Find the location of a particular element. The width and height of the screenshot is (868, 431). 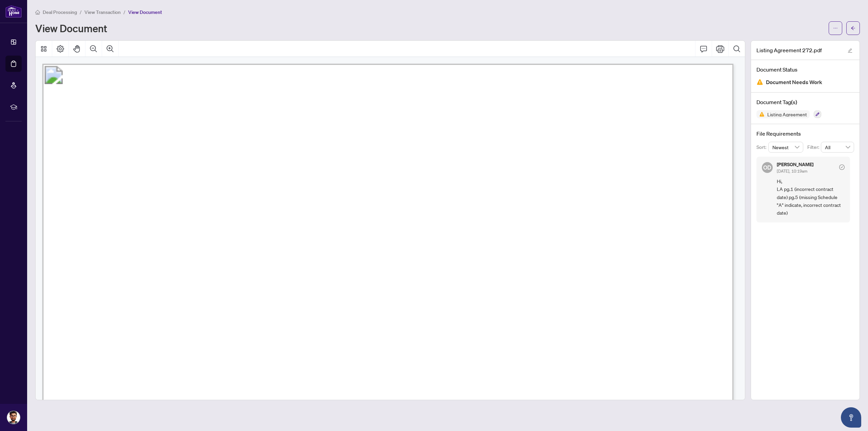

span: Document Needs Work is located at coordinates (795, 82).